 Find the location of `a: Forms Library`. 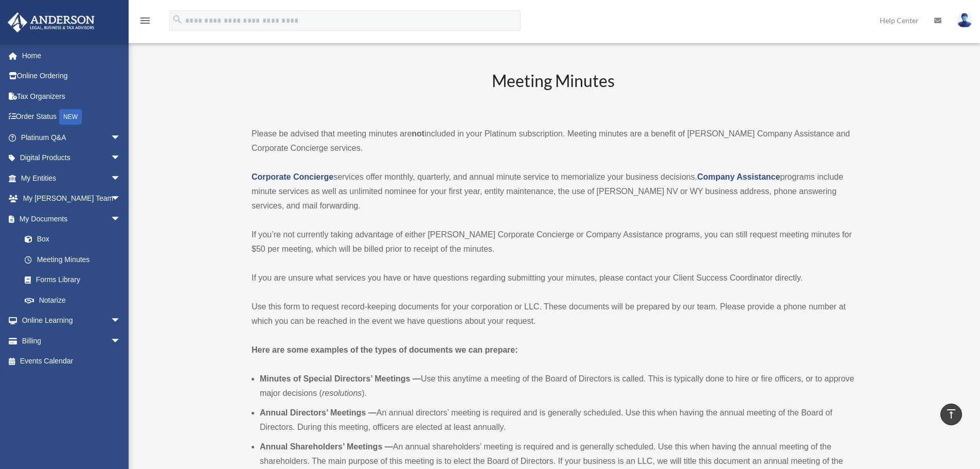

a: Forms Library is located at coordinates (75, 280).